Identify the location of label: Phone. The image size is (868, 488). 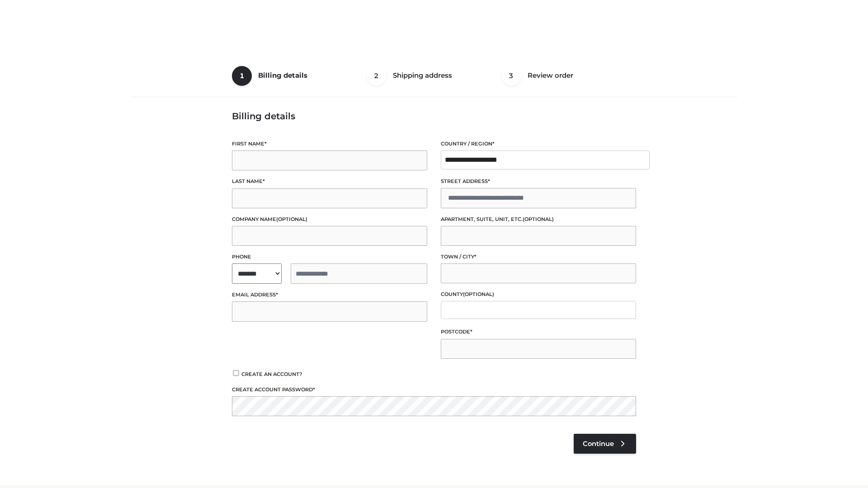
(330, 257).